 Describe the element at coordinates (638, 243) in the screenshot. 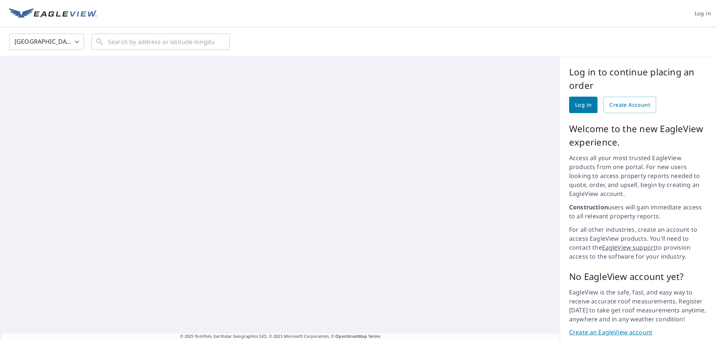

I see `p: For all other industries, create an account to access EagleView products. You'll need to contact ...` at that location.